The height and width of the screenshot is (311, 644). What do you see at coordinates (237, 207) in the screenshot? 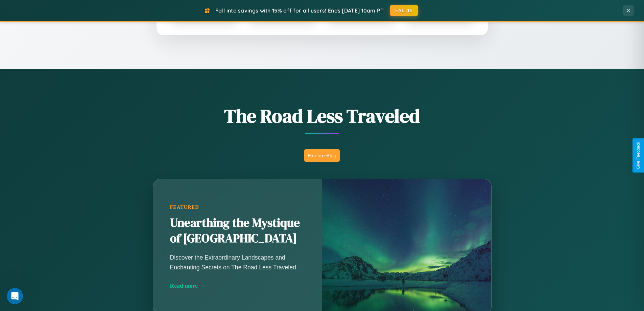
I see `div: Featured` at bounding box center [237, 207].